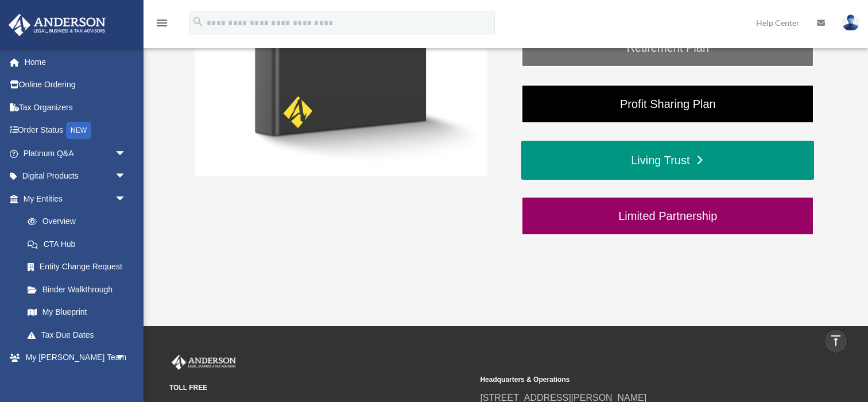 Image resolution: width=868 pixels, height=402 pixels. What do you see at coordinates (76, 153) in the screenshot?
I see `a: Platinum Q&Aarrow_drop_down` at bounding box center [76, 153].